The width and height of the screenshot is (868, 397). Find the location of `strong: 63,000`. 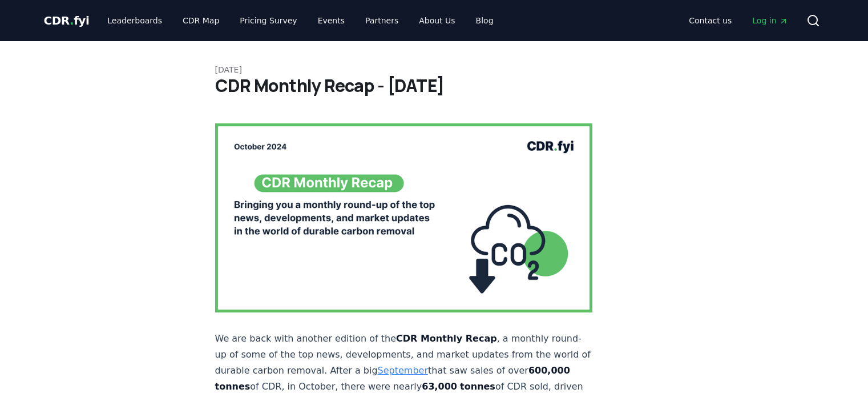

strong: 63,000 is located at coordinates (439, 386).